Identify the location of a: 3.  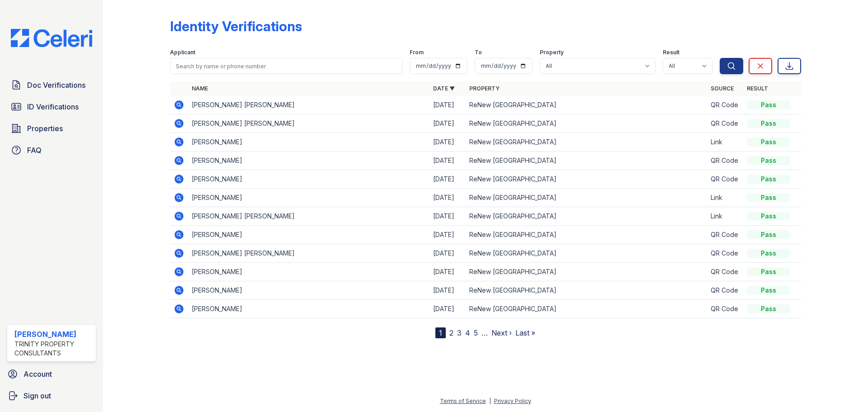
(459, 334).